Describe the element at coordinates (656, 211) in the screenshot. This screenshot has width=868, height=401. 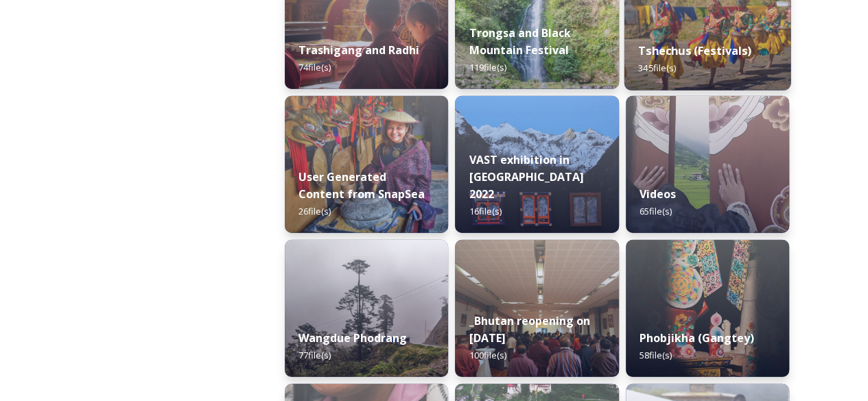
I see `span: 65 file(s)` at that location.